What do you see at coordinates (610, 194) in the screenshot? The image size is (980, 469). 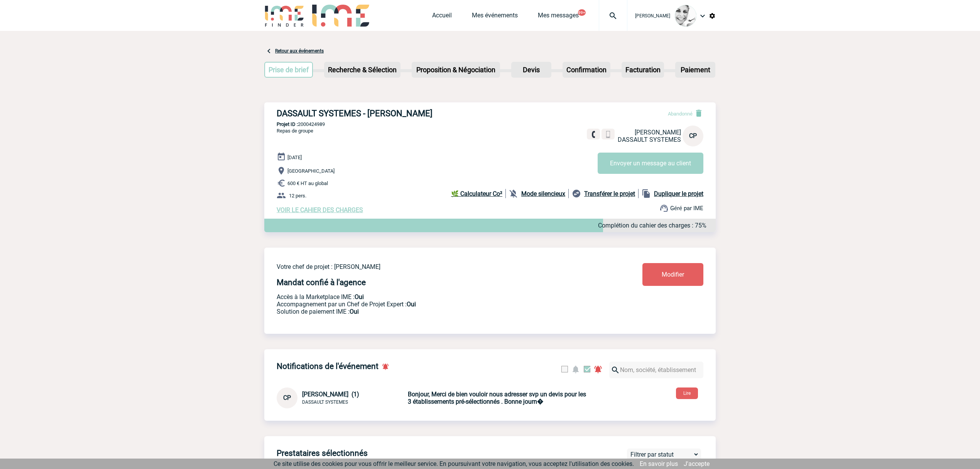 I see `b: Transférer le projet` at bounding box center [610, 194].